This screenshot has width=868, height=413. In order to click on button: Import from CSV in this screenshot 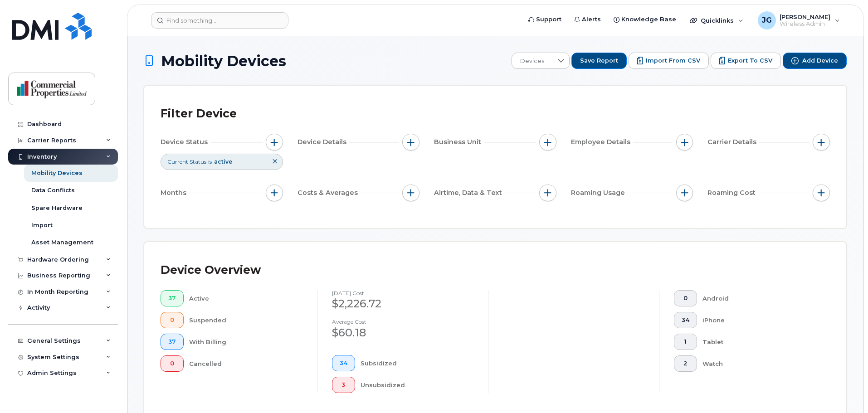, I will do `click(669, 61)`.